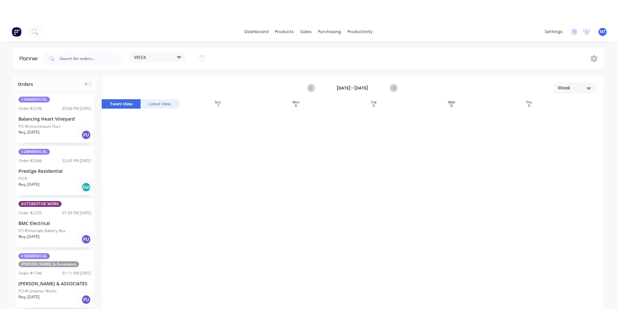 This screenshot has width=617, height=309. Describe the element at coordinates (39, 126) in the screenshot. I see `div: PO #Extra exhaust Duct` at that location.